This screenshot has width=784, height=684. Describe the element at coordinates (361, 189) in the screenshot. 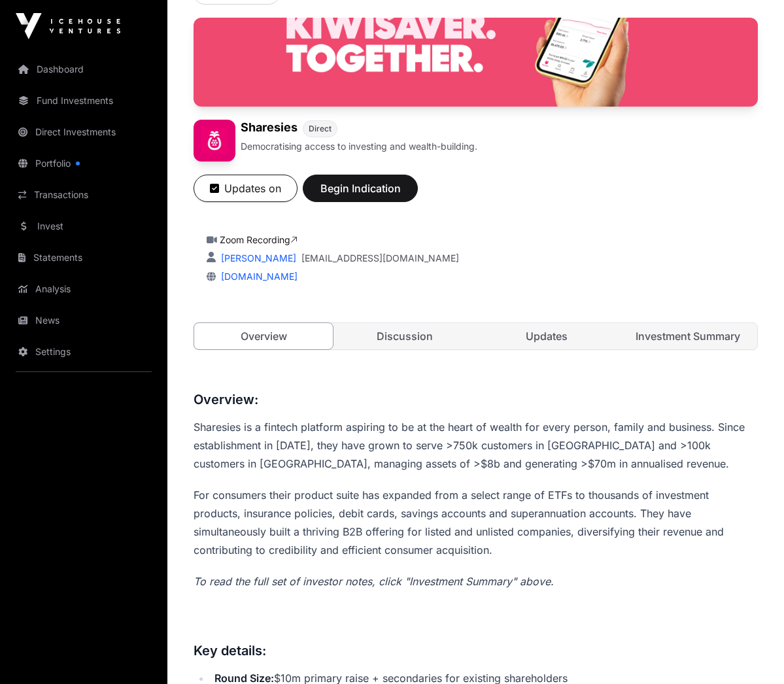

I see `button: Begin Indication` at that location.